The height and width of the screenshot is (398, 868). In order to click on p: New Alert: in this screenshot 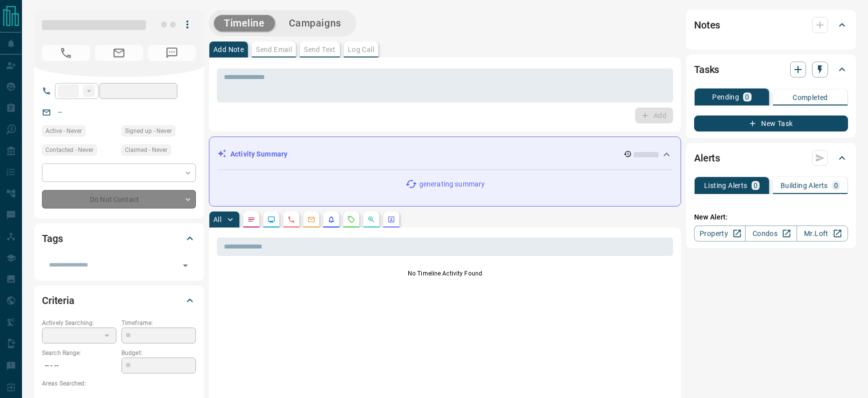, I will do `click(771, 217)`.